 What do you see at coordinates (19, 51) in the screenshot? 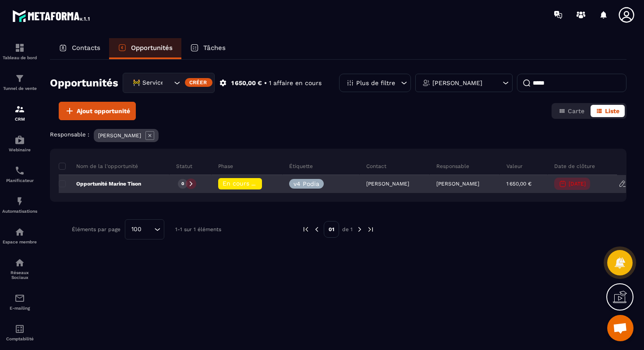
I see `a: formationformationTableau de bord` at bounding box center [19, 51].